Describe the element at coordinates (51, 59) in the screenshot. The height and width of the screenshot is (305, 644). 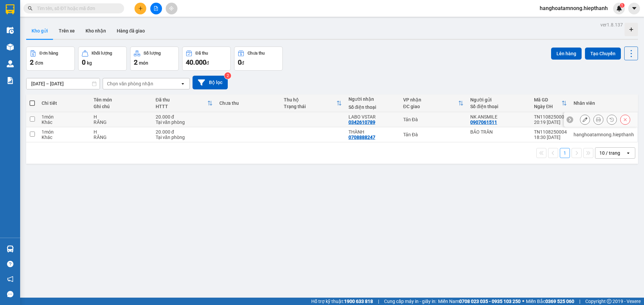
I see `button: Đơn hàng2đơn` at that location.